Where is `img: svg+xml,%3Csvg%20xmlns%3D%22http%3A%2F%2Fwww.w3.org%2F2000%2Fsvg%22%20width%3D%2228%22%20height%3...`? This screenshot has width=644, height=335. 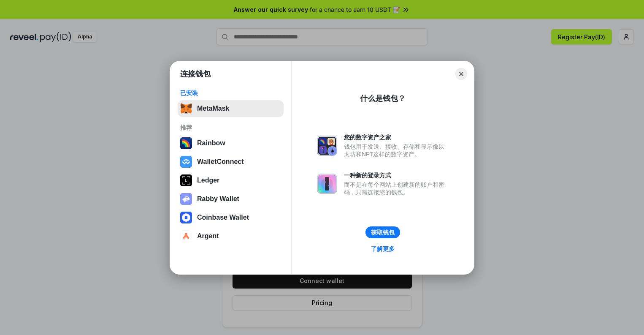
img: svg+xml,%3Csvg%20xmlns%3D%22http%3A%2F%2Fwww.w3.org%2F2000%2Fsvg%22%20width%3D%2228%22%20height%3... is located at coordinates (186, 180).